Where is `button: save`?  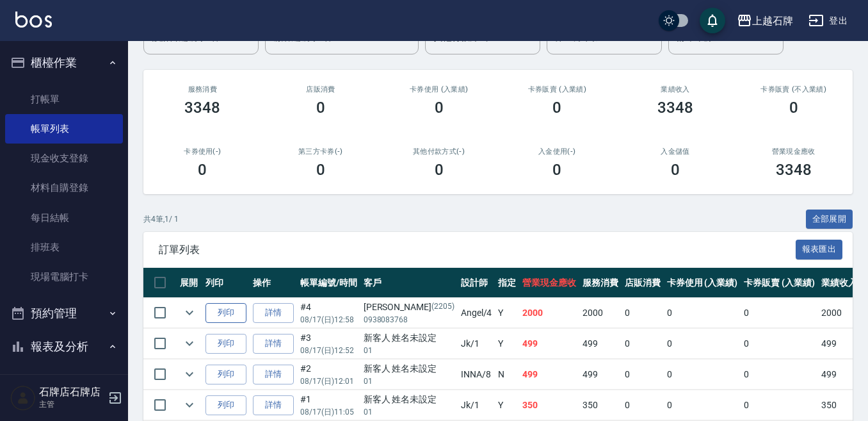
button: save is located at coordinates (712, 21).